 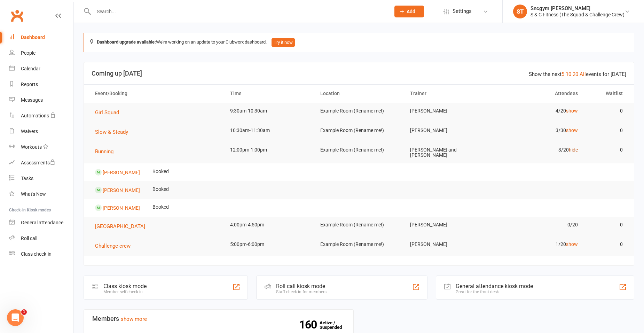 What do you see at coordinates (41, 84) in the screenshot?
I see `a: Reports` at bounding box center [41, 84].